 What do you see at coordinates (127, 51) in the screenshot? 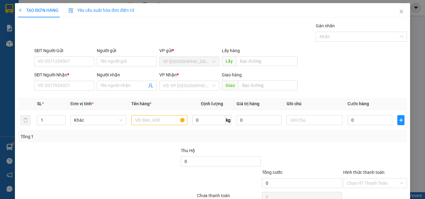
I see `div: Người gửi` at bounding box center [127, 51].